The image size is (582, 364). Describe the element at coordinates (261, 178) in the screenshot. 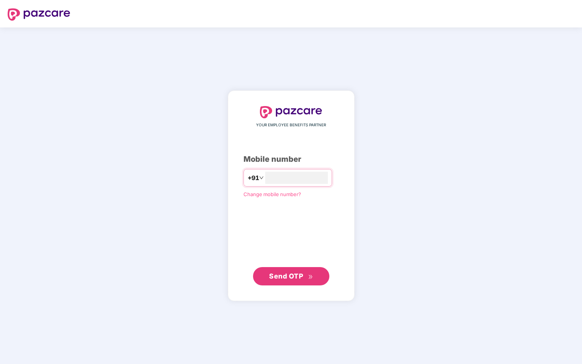

I see `span: down` at that location.